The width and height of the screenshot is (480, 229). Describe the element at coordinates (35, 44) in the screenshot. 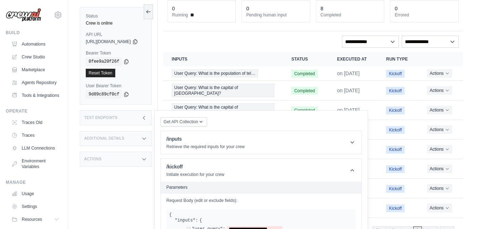

I see `a: Automations` at that location.